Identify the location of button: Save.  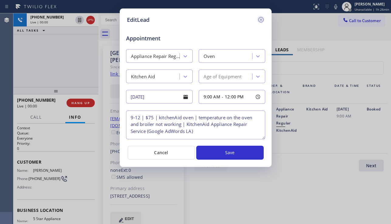
(230, 153).